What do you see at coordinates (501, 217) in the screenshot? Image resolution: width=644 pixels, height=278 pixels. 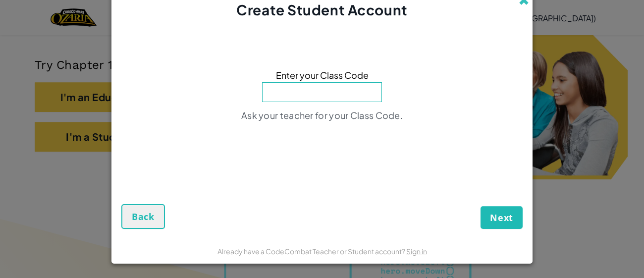 I see `button: Next` at bounding box center [501, 217].